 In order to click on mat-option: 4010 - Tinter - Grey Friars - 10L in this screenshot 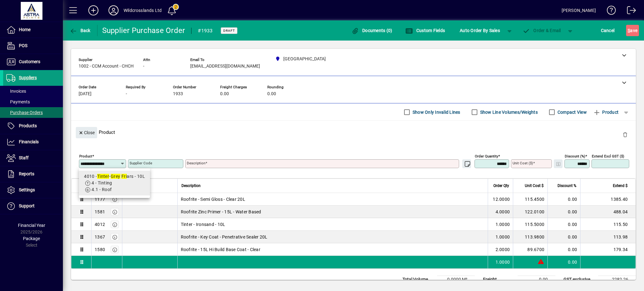, I will do `click(114, 183)`.